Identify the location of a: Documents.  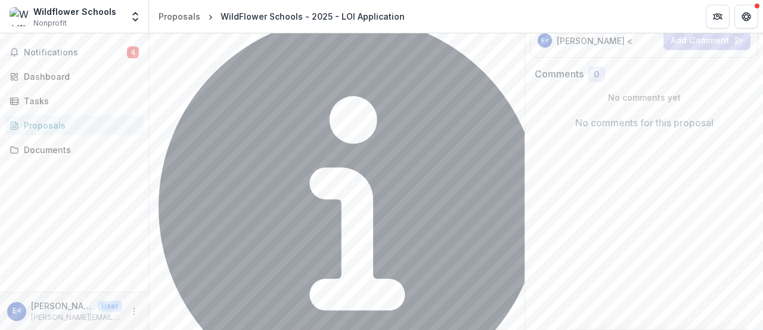
(74, 150).